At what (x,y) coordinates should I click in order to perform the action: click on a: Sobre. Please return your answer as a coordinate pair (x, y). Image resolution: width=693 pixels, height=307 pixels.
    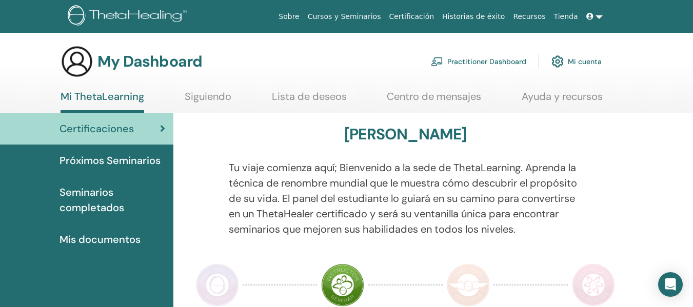
    Looking at the image, I should click on (289, 16).